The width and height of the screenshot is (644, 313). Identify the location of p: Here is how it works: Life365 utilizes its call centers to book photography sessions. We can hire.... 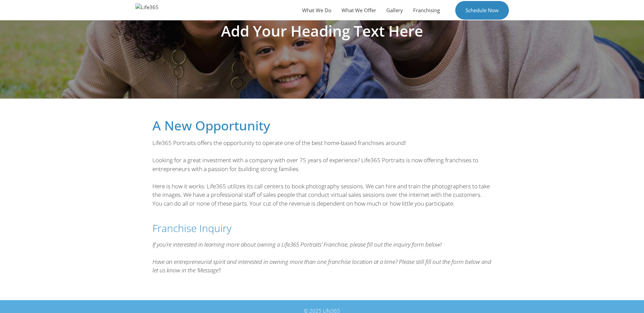
(322, 195).